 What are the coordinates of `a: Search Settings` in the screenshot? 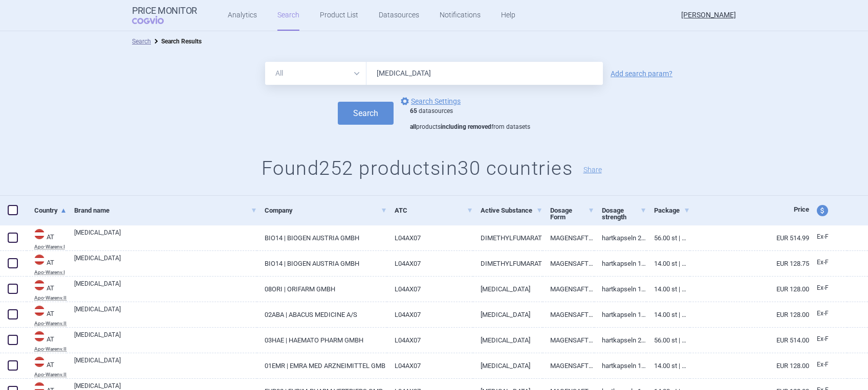 It's located at (430, 102).